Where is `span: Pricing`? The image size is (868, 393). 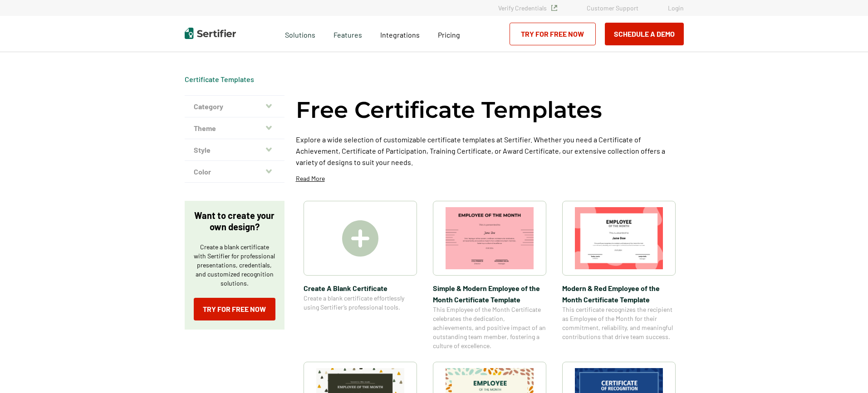 span: Pricing is located at coordinates (449, 34).